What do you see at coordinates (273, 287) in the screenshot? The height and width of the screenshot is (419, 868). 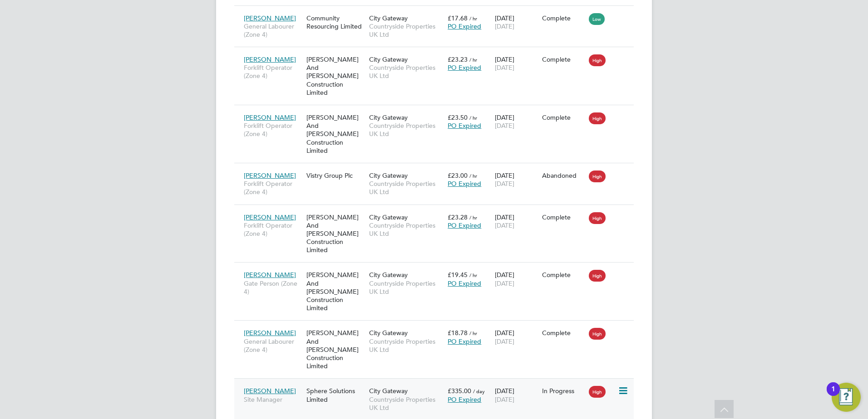 I see `span: Gate Person (Zone 4)` at bounding box center [273, 287].